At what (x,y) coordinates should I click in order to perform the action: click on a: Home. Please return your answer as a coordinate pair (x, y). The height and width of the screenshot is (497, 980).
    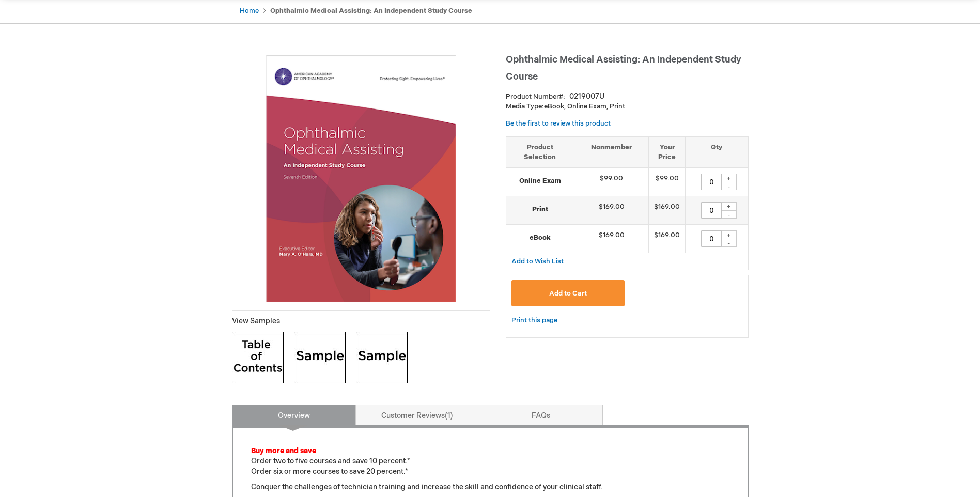
    Looking at the image, I should click on (249, 11).